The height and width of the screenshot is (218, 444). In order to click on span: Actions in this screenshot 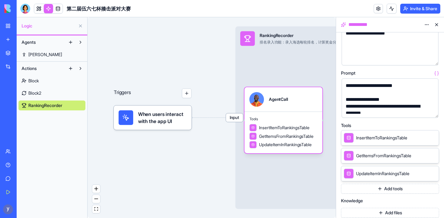, I will do `click(29, 68)`.